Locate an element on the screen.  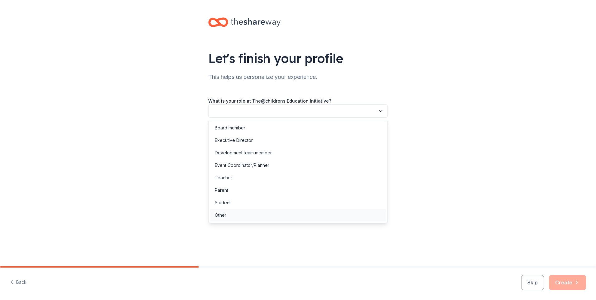
div: Parent is located at coordinates (221, 190).